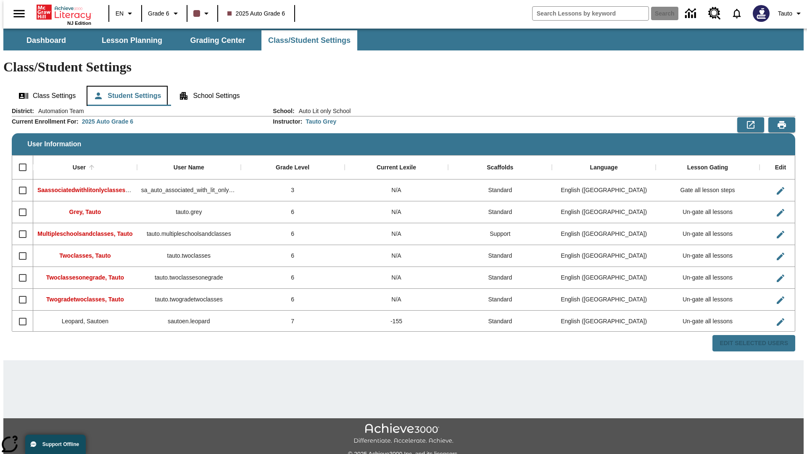 This screenshot has width=807, height=454. I want to click on span: Twoclasses, Tauto, so click(85, 256).